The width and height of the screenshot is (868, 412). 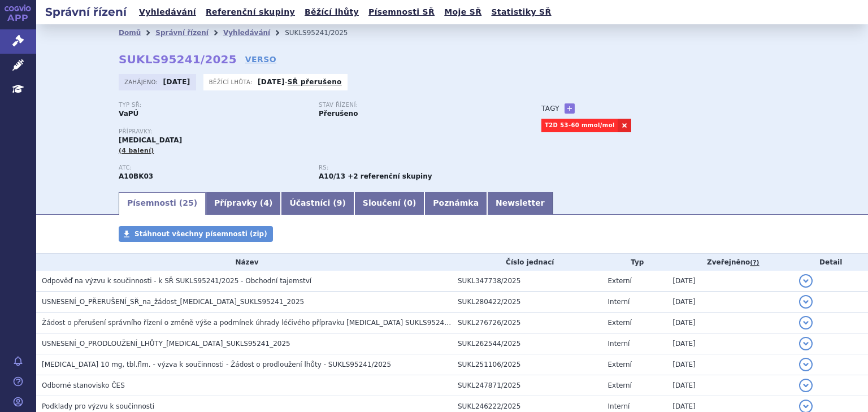 I want to click on p: Přípravky:, so click(x=318, y=132).